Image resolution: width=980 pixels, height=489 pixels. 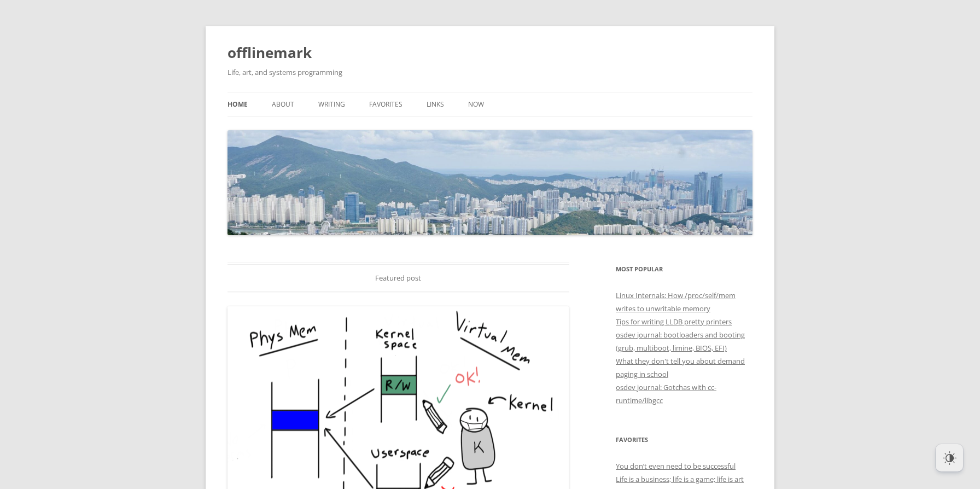 I want to click on a: You don’t even need to be successful, so click(x=675, y=466).